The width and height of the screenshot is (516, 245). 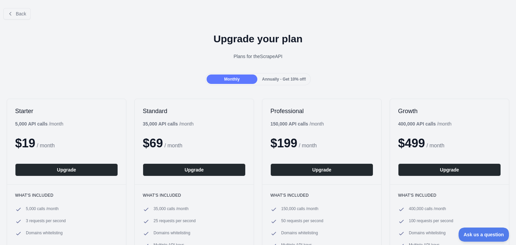 What do you see at coordinates (322, 111) in the screenshot?
I see `h2: Professional` at bounding box center [322, 111].